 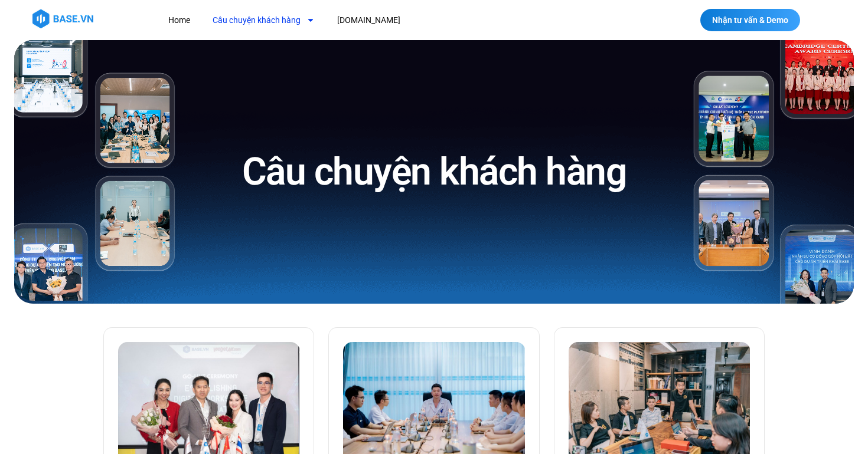 I want to click on a: Câu chuyện khách hàng, so click(x=263, y=20).